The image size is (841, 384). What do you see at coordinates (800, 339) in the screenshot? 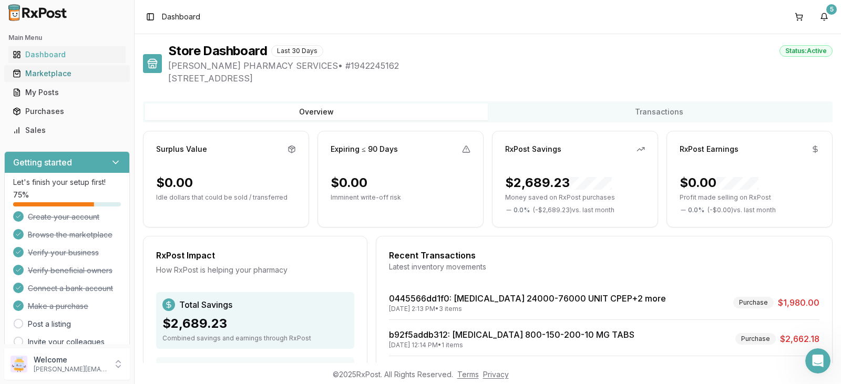
I see `span: $2,662.18` at bounding box center [800, 339].